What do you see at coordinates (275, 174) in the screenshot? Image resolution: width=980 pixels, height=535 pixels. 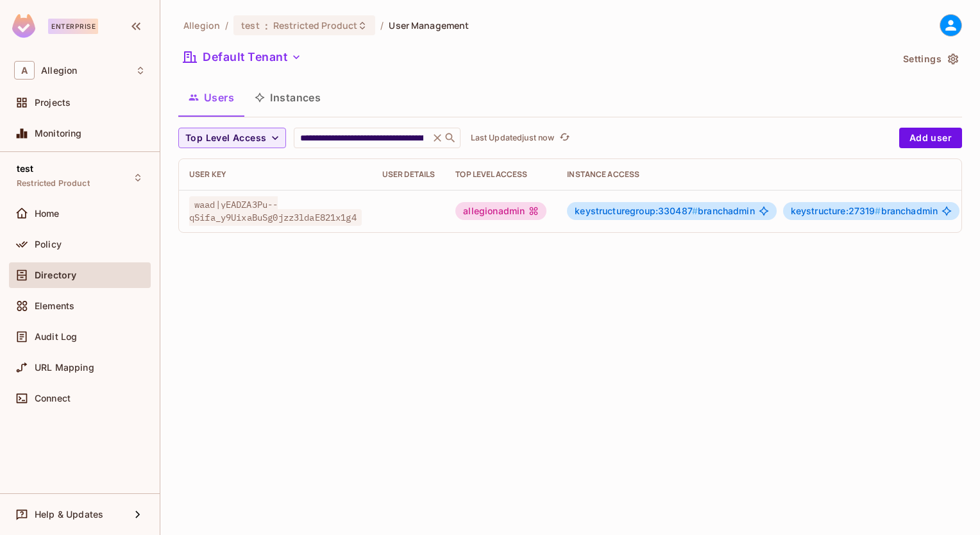 I see `div: User Key` at bounding box center [275, 174].